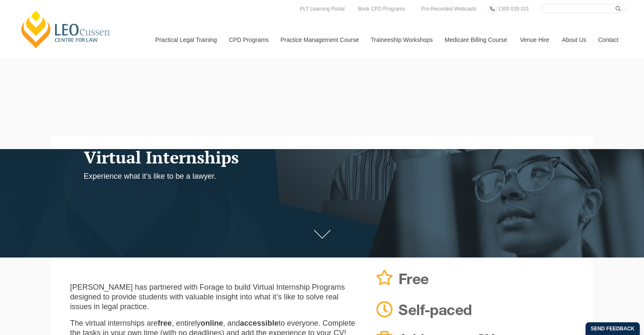  Describe the element at coordinates (381, 9) in the screenshot. I see `a: Book CPD Programs` at that location.